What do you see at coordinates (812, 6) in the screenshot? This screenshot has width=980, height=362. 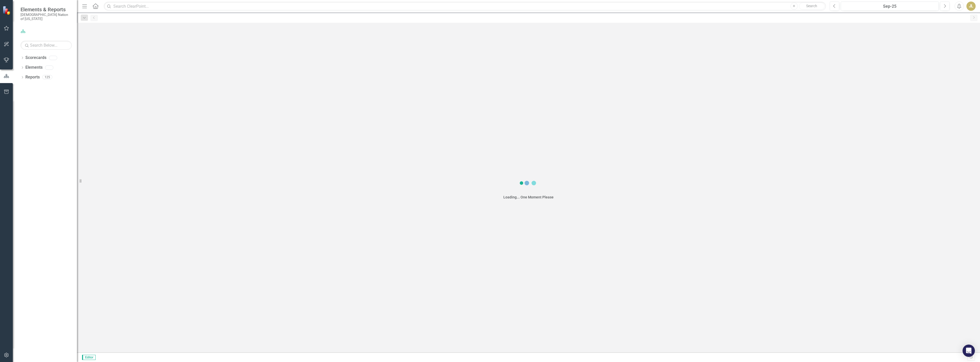 I see `button: Search` at bounding box center [812, 6].